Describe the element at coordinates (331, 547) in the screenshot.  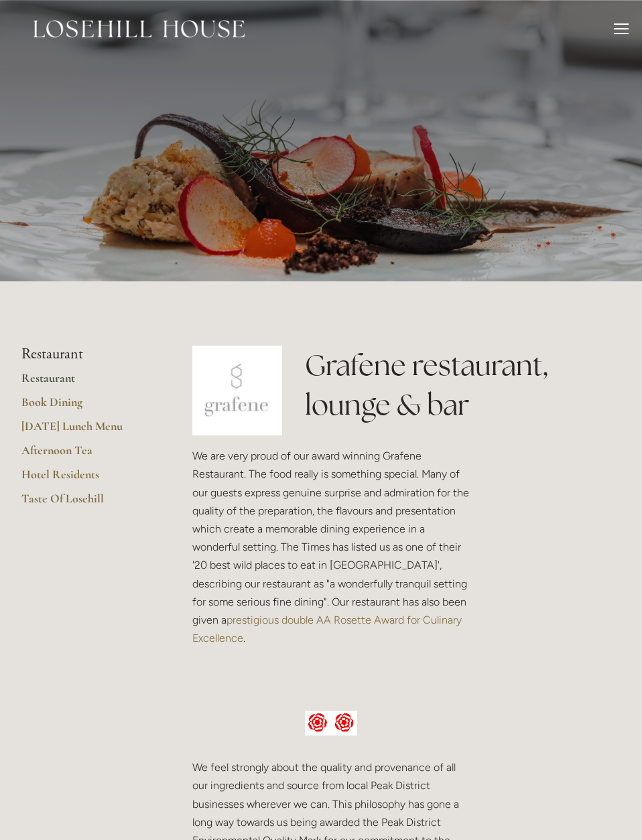
I see `p: We are very proud of our award winning Grafene Restaurant. The food really is something special. ...` at that location.